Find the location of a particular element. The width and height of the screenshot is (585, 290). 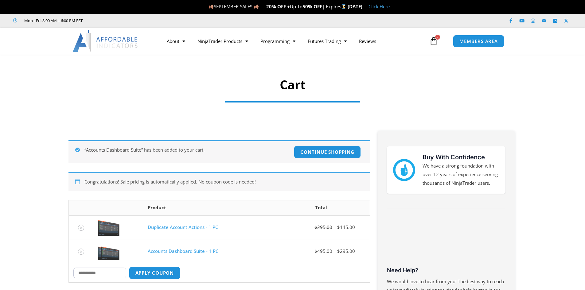

a: Reviews is located at coordinates (367, 41).